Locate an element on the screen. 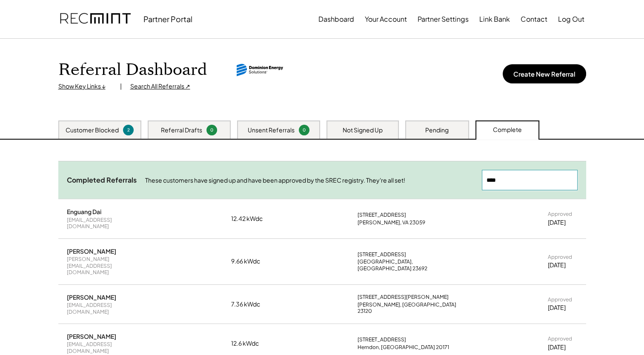 The width and height of the screenshot is (644, 355). div: Completed Referrals is located at coordinates (102, 179).